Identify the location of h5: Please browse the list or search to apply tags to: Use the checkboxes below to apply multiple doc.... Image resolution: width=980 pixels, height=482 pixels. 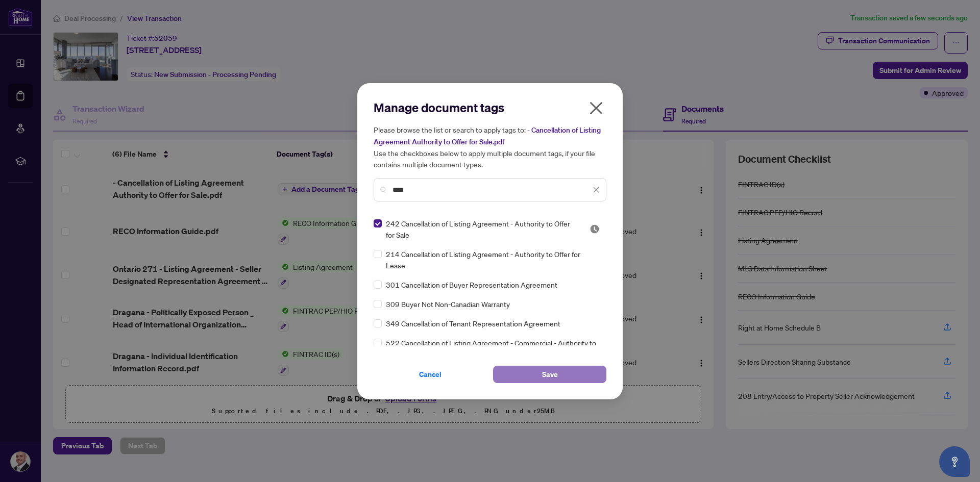
(490, 147).